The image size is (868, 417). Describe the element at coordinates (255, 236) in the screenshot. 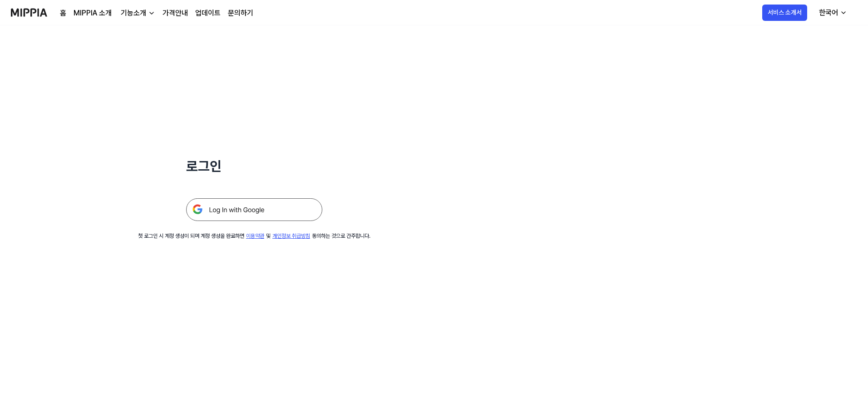

I see `a: 이용약관` at that location.